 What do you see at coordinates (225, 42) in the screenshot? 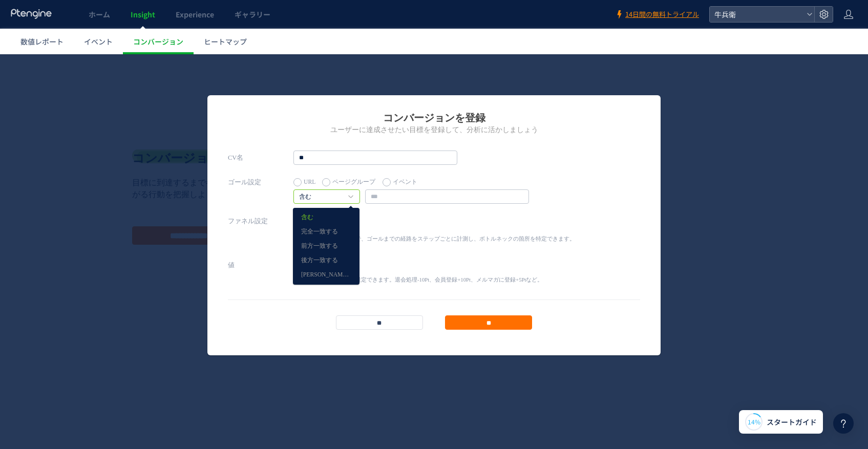
I see `span: ヒートマップ` at bounding box center [225, 42].